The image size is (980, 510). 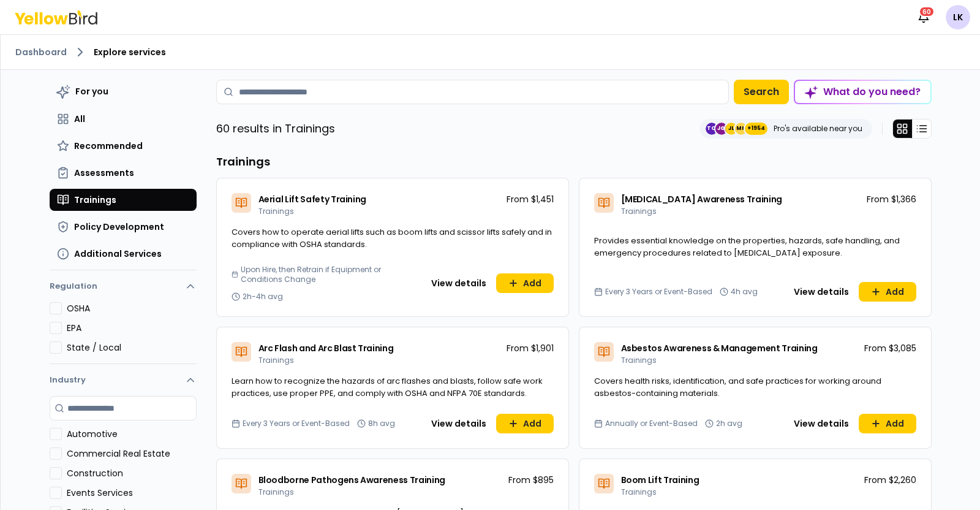 What do you see at coordinates (530, 348) in the screenshot?
I see `p: From $1,901` at bounding box center [530, 348].